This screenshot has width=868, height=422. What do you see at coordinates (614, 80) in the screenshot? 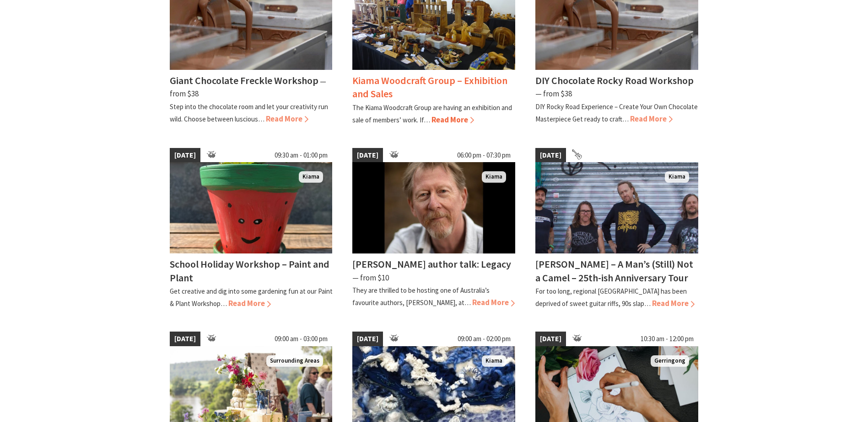
I see `h4: DIY Chocolate Rocky Road Workshop` at bounding box center [614, 80].